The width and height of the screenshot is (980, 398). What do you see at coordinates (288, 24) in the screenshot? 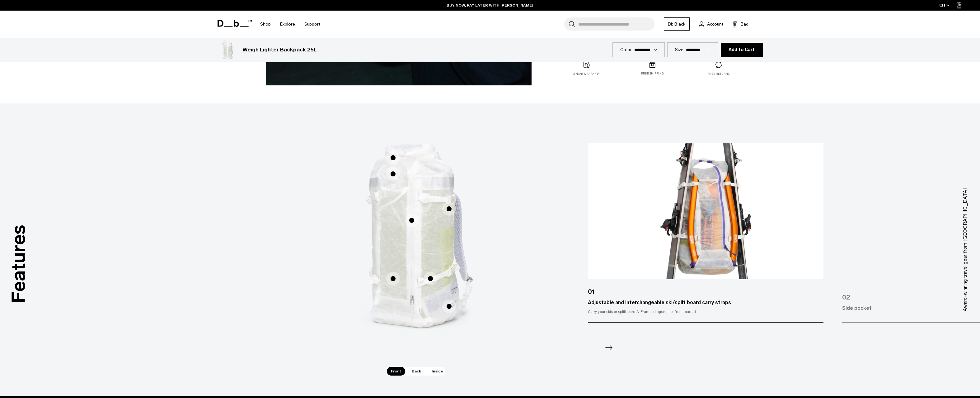
I see `a: Explore` at bounding box center [288, 24].